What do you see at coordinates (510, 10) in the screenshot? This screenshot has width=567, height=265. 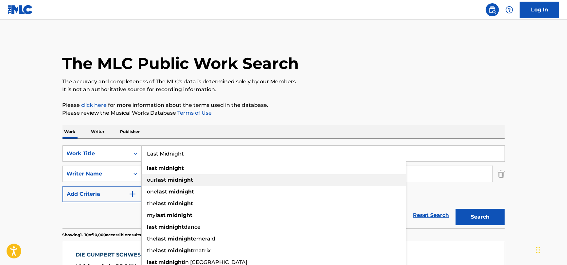 I see `div: Help` at bounding box center [510, 10].